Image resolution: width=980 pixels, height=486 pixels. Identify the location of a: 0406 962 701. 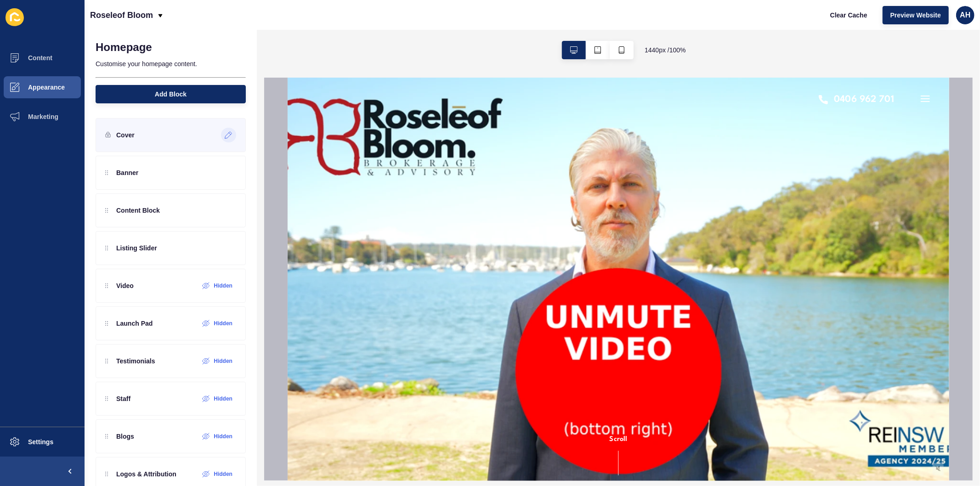
(573, 22).